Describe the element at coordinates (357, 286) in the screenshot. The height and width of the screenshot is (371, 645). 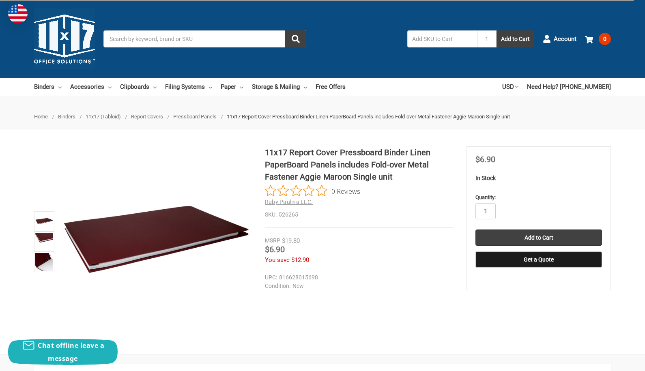
I see `dd: New` at that location.